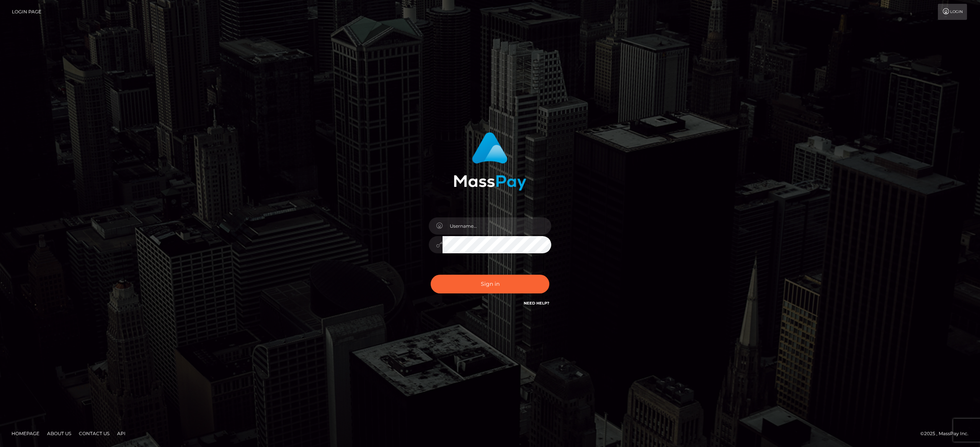  What do you see at coordinates (26, 433) in the screenshot?
I see `a: Homepage` at bounding box center [26, 433].